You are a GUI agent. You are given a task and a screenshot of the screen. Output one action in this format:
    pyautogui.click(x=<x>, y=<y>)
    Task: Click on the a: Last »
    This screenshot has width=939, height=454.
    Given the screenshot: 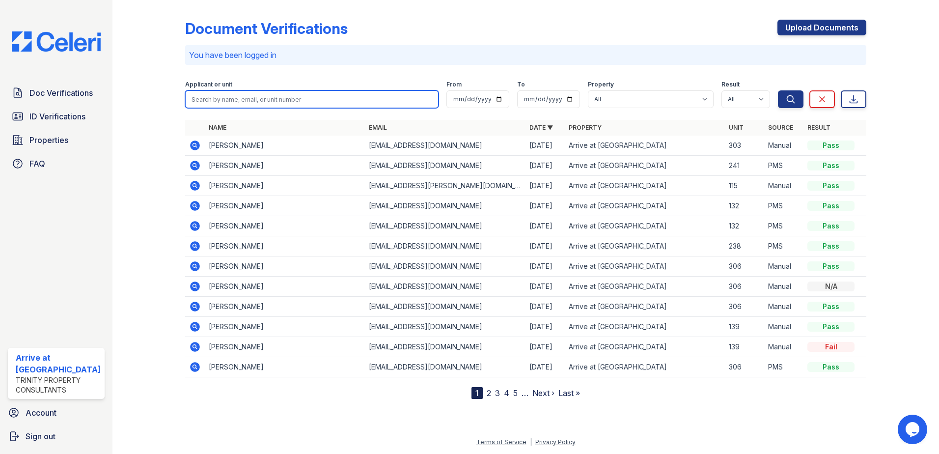 What is the action you would take?
    pyautogui.click(x=569, y=393)
    